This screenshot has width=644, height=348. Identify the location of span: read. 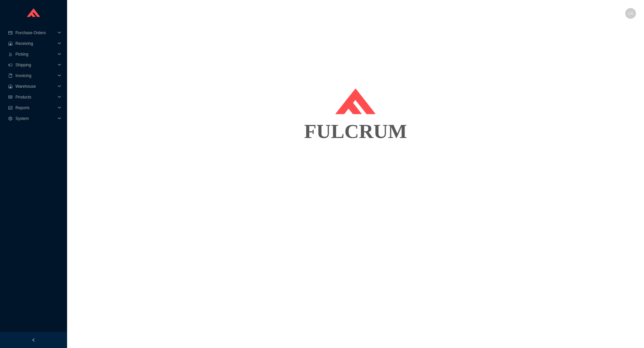
(11, 97).